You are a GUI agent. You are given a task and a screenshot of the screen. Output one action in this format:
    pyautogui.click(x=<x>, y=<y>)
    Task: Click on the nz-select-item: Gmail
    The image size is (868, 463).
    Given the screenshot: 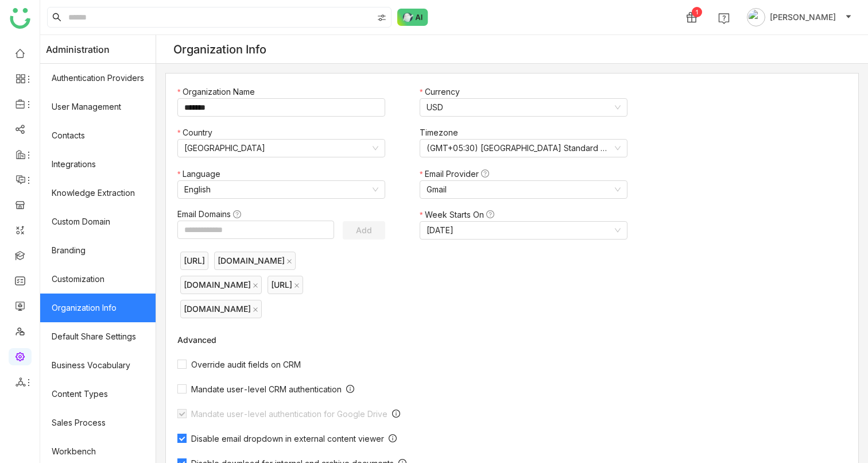 What is the action you would take?
    pyautogui.click(x=523, y=190)
    